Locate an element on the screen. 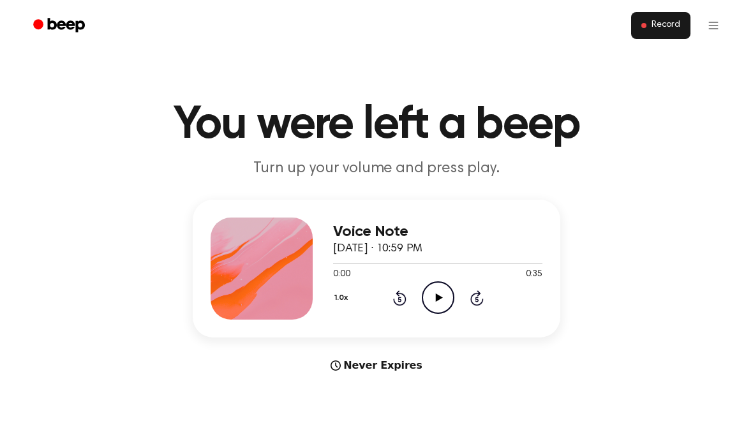 Image resolution: width=753 pixels, height=444 pixels. h3: Voice Note is located at coordinates (438, 232).